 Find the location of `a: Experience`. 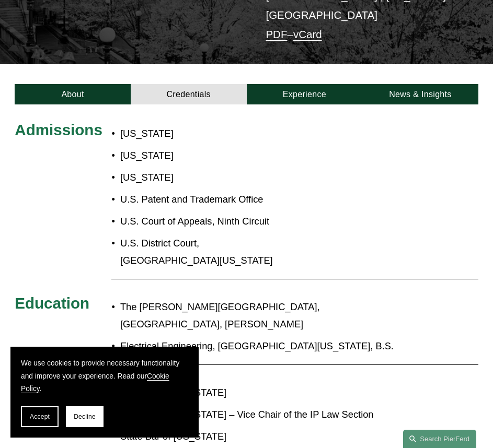

a: Experience is located at coordinates (305, 94).